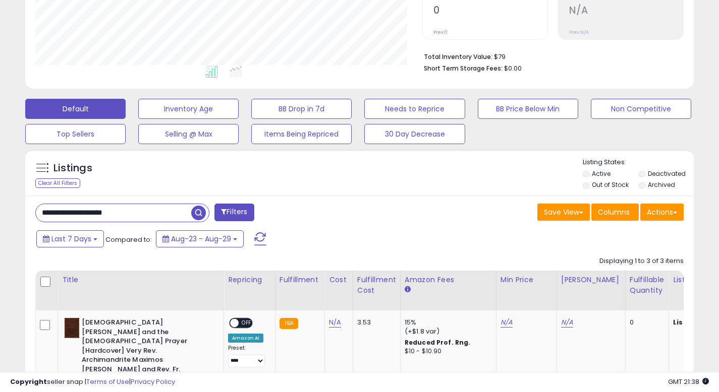 The width and height of the screenshot is (719, 392). I want to click on button: Items Being Repriced, so click(301, 134).